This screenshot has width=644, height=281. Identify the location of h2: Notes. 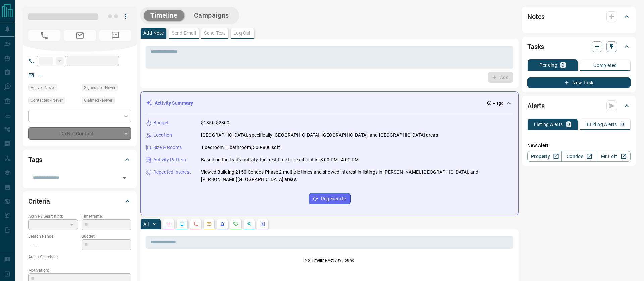
(536, 17).